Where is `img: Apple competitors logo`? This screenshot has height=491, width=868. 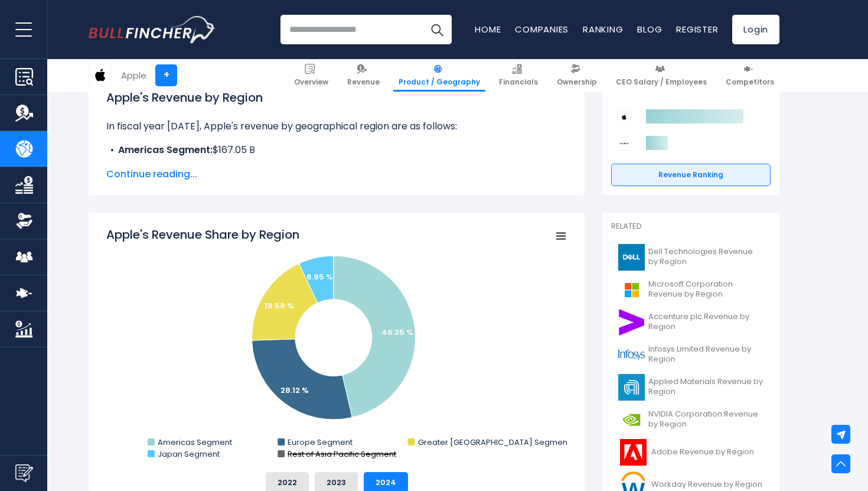
img: Apple competitors logo is located at coordinates (624, 117).